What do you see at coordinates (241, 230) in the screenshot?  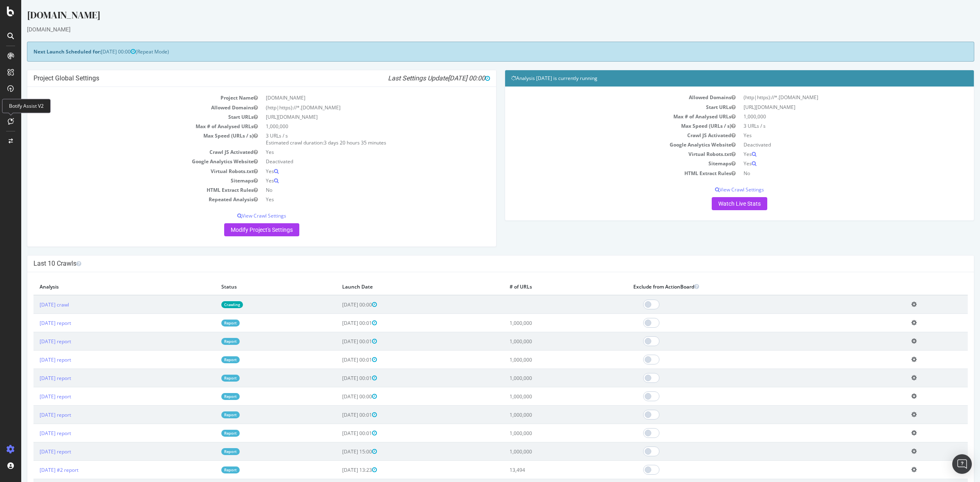 I see `a: Modify Project's Settings` at bounding box center [241, 230].